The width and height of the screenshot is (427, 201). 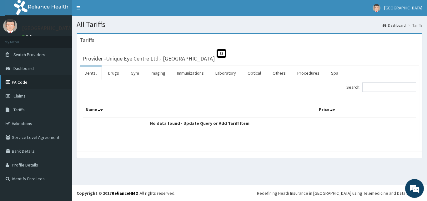 What do you see at coordinates (254, 73) in the screenshot?
I see `a: Optical` at bounding box center [254, 73].